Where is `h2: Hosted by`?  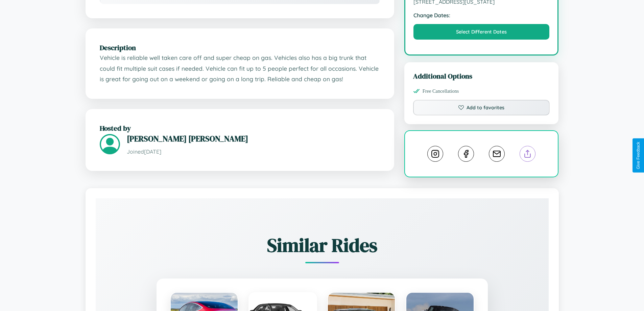
h2: Hosted by is located at coordinates (240, 128).